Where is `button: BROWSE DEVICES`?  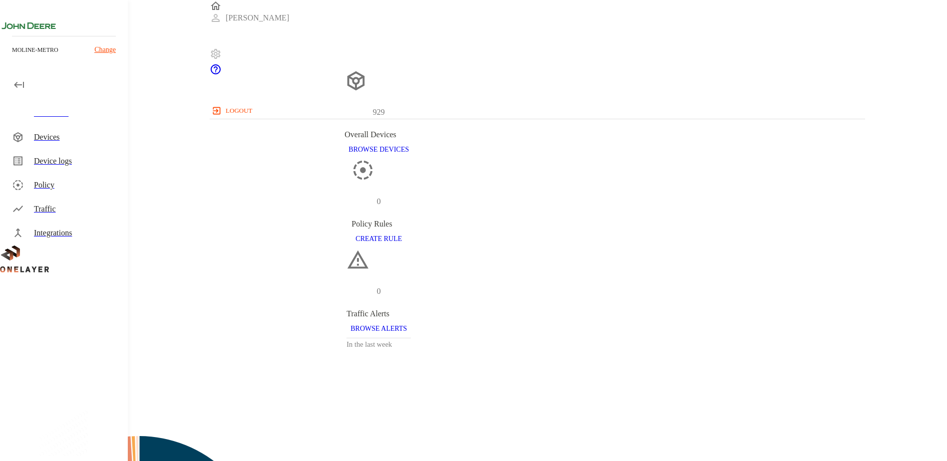 button: BROWSE DEVICES is located at coordinates (378, 150).